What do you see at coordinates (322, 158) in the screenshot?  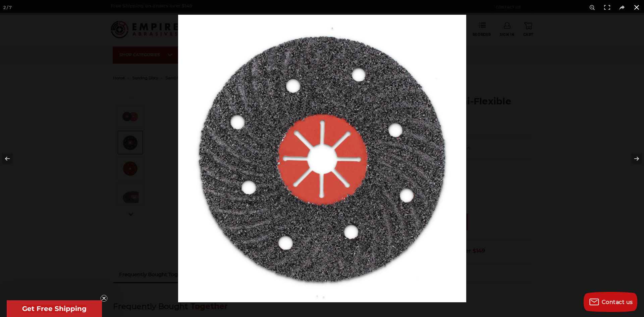 I see `img: Semi-flex-disc-coarse-7-x7-8-grit__05532.1640025967.jpg` at bounding box center [322, 158].